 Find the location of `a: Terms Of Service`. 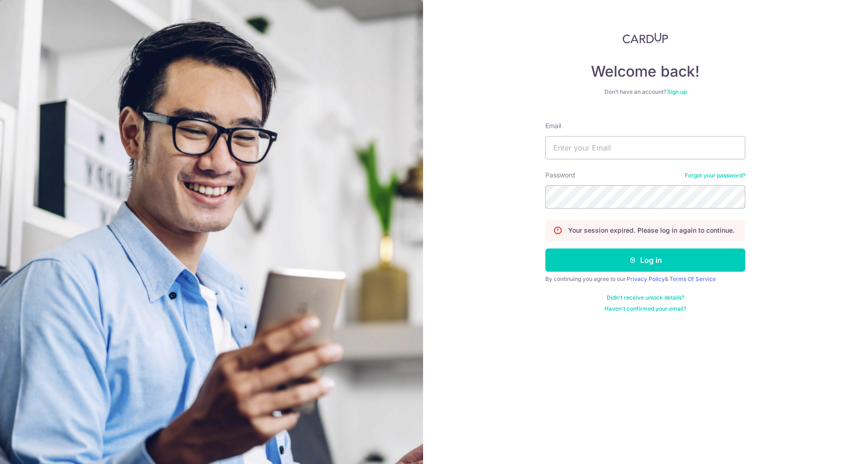

a: Terms Of Service is located at coordinates (693, 279).